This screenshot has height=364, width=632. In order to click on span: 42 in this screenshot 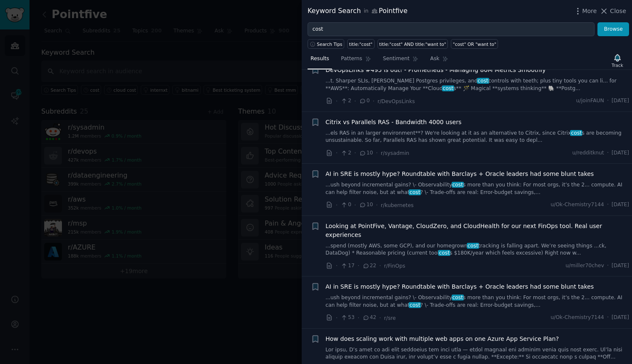, I will do `click(369, 318)`.